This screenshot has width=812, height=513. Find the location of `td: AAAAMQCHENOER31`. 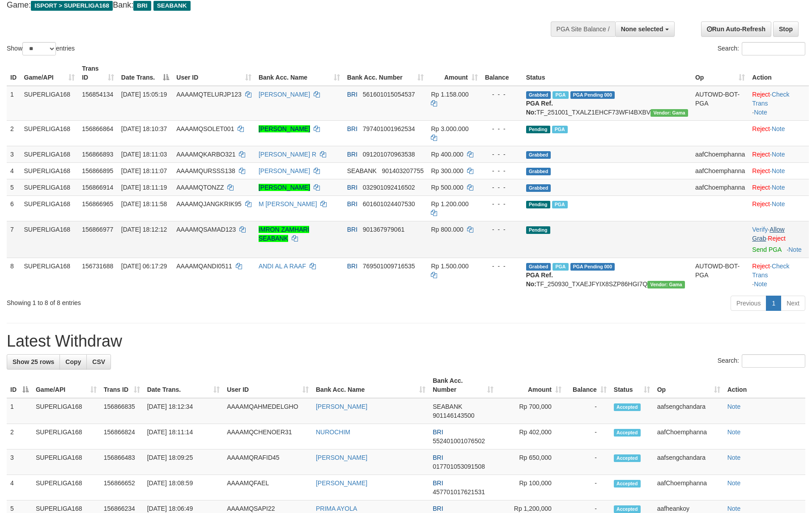

td: AAAAMQCHENOER31 is located at coordinates (267, 437).